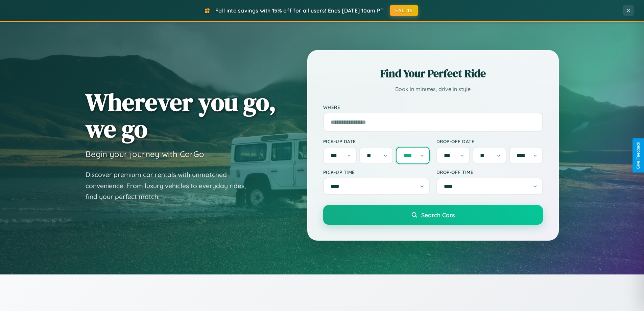  What do you see at coordinates (376, 141) in the screenshot?
I see `label: Pick-up Date` at bounding box center [376, 141].